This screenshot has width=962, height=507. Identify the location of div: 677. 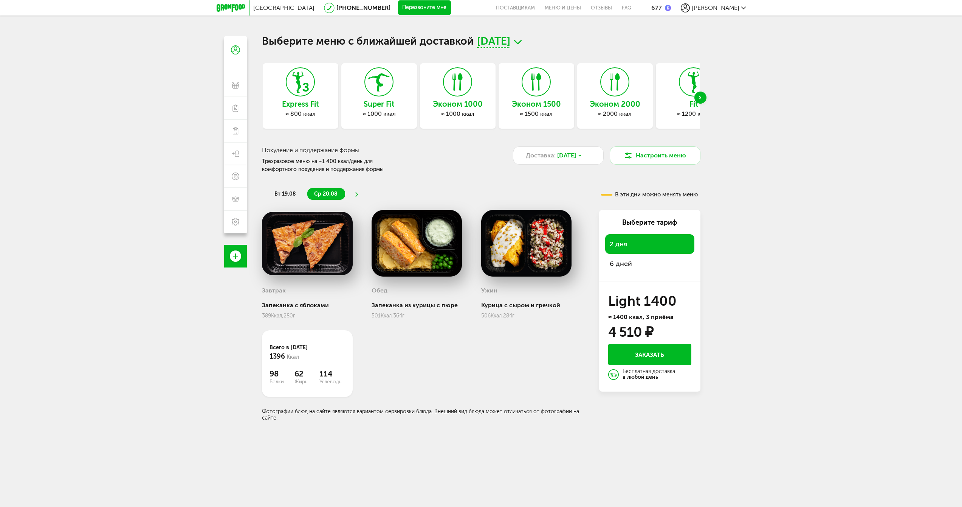
(657, 8).